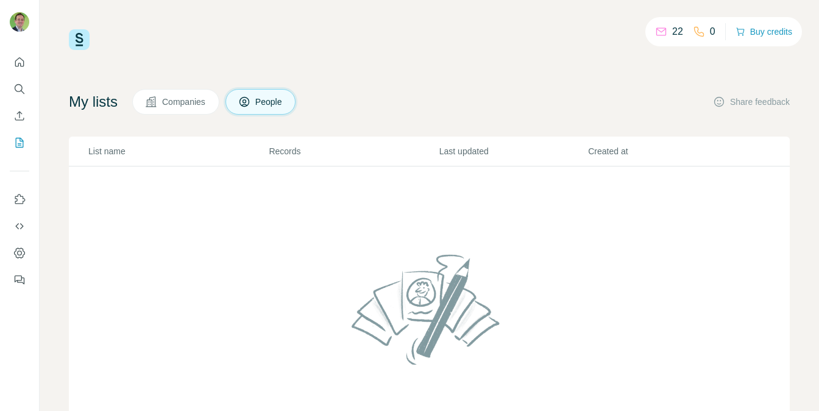 The height and width of the screenshot is (411, 819). What do you see at coordinates (662, 151) in the screenshot?
I see `p: Created at` at bounding box center [662, 151].